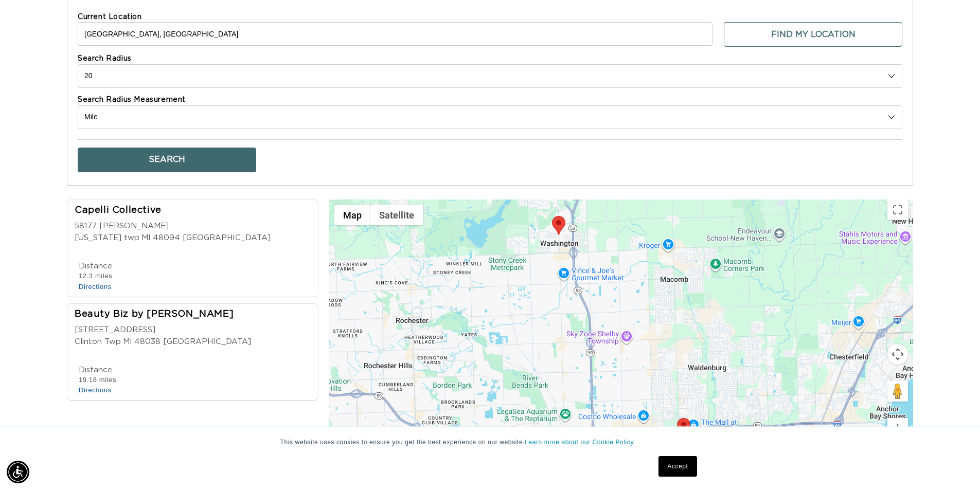 This screenshot has height=490, width=980. What do you see at coordinates (396, 215) in the screenshot?
I see `button: Show satellite imagery` at bounding box center [396, 215].